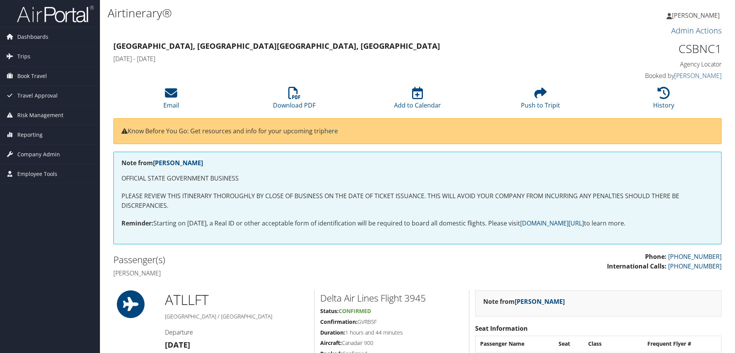 Image resolution: width=735 pixels, height=353 pixels. I want to click on a: Download PDF, so click(294, 100).